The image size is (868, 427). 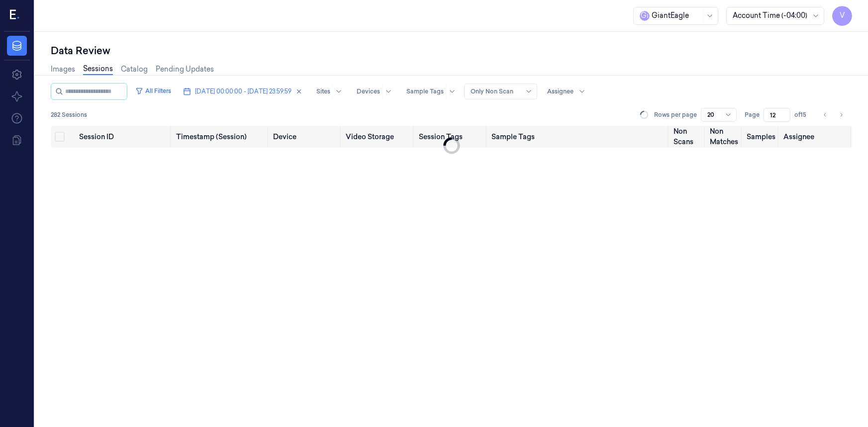 I want to click on nav: pagination, so click(x=833, y=115).